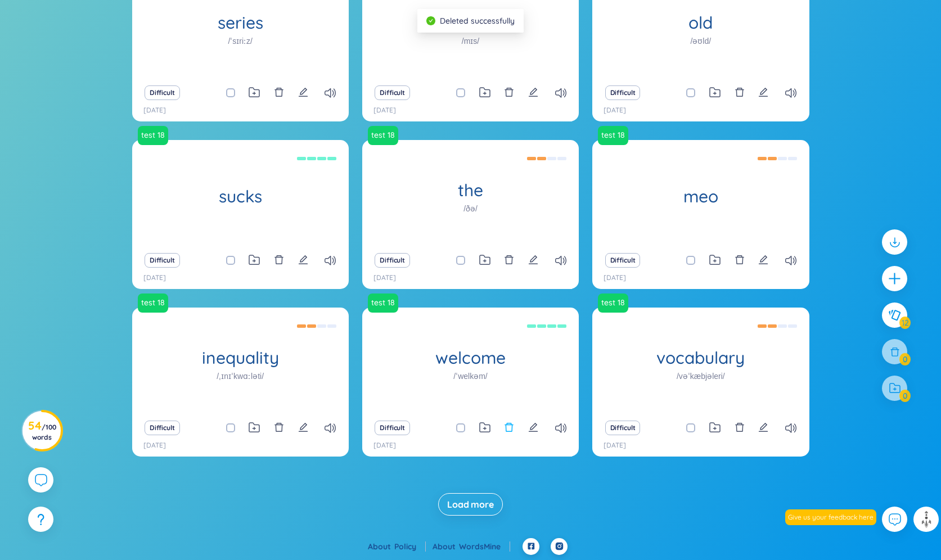  What do you see at coordinates (431, 21) in the screenshot?
I see `span: check-circle` at bounding box center [431, 21].